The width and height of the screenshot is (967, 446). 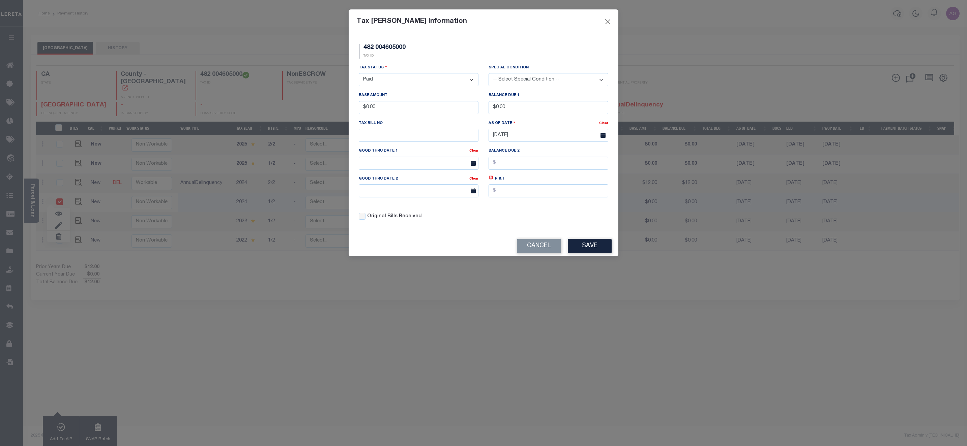 I want to click on label: Original Bills Received, so click(x=394, y=217).